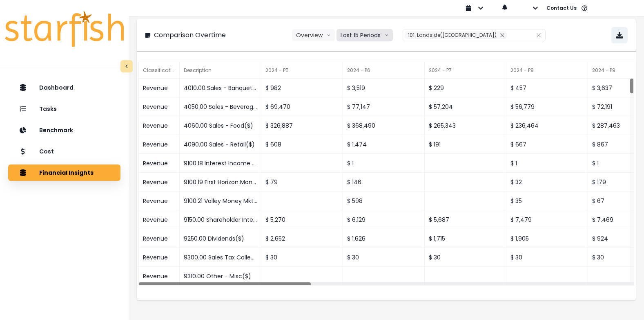  What do you see at coordinates (384, 71) in the screenshot?
I see `div: 2024 - P6` at bounding box center [384, 71].